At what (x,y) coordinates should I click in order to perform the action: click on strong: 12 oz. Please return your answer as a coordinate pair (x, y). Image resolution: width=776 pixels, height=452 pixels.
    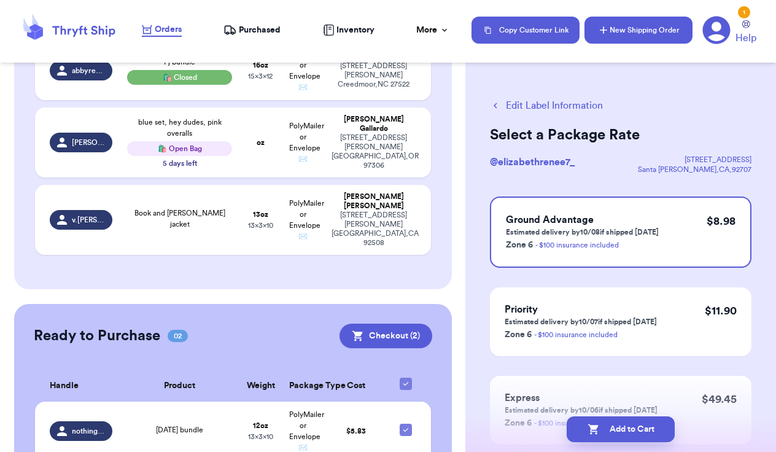
    Looking at the image, I should click on (260, 425).